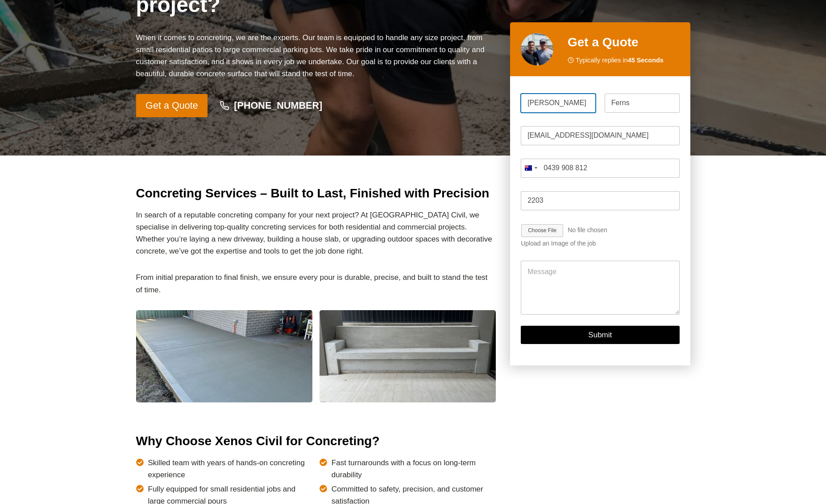 The height and width of the screenshot is (504, 826). I want to click on p: When it comes to concreting, we are the experts. Our team is equipped to handle any size project,..., so click(316, 56).